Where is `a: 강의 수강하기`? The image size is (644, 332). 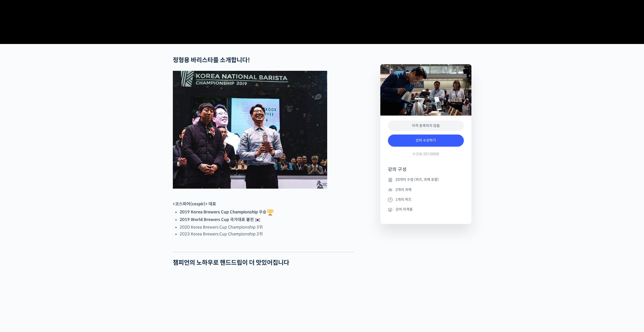 a: 강의 수강하기 is located at coordinates (426, 141).